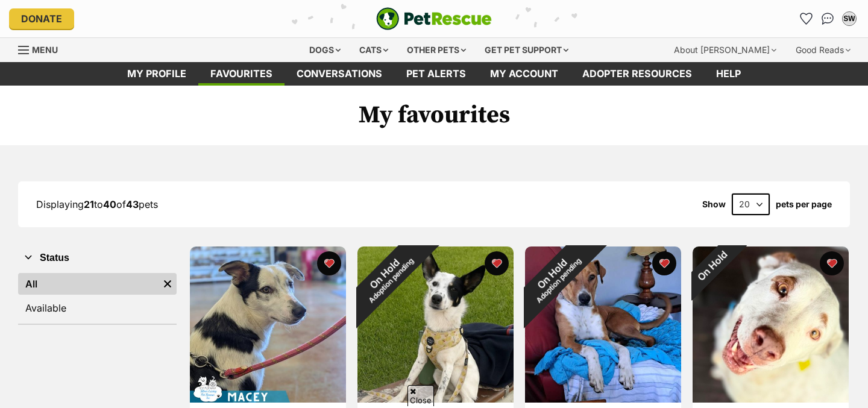 This screenshot has height=408, width=868. What do you see at coordinates (110, 204) in the screenshot?
I see `strong: 40` at bounding box center [110, 204].